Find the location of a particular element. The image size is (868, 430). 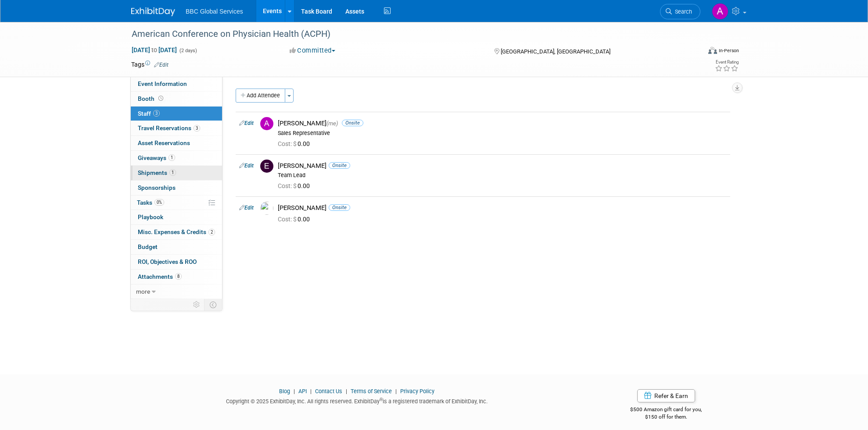

a: Privacy Policy is located at coordinates (417, 391).